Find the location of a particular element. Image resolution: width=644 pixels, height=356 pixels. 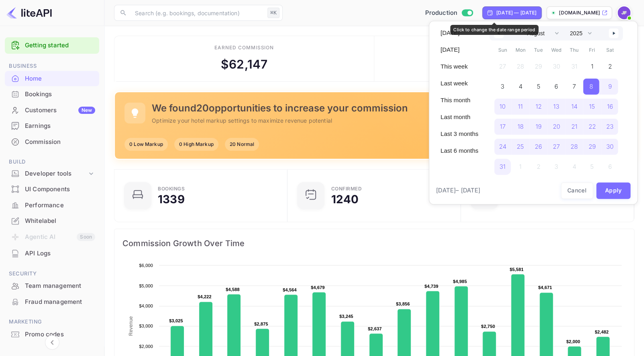

div: Click to change the date range period is located at coordinates (494, 30).